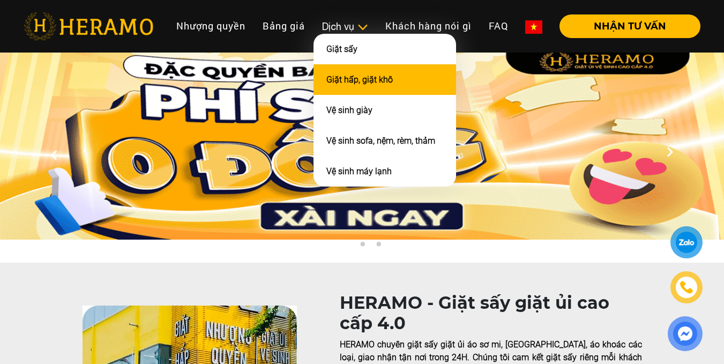 This screenshot has height=364, width=724. I want to click on img: subToggleIcon, so click(363, 27).